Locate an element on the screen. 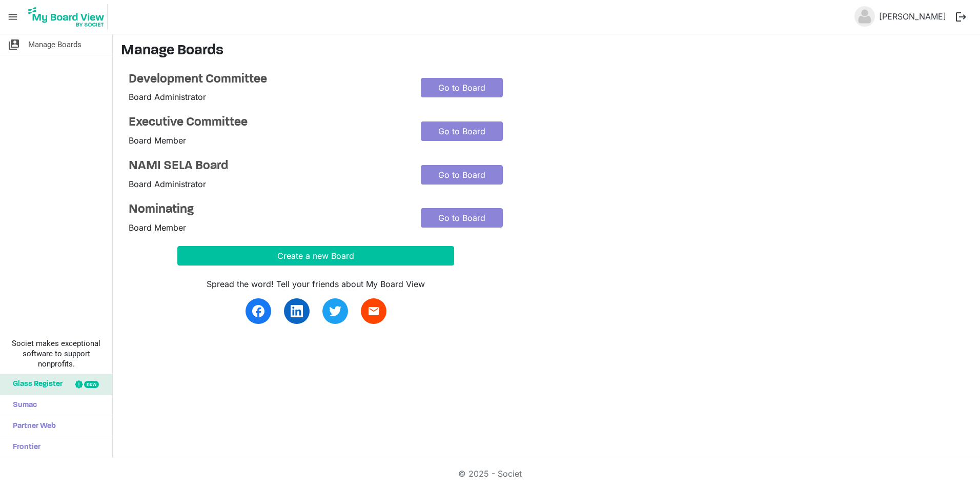 This screenshot has width=980, height=489. a: email is located at coordinates (374, 311).